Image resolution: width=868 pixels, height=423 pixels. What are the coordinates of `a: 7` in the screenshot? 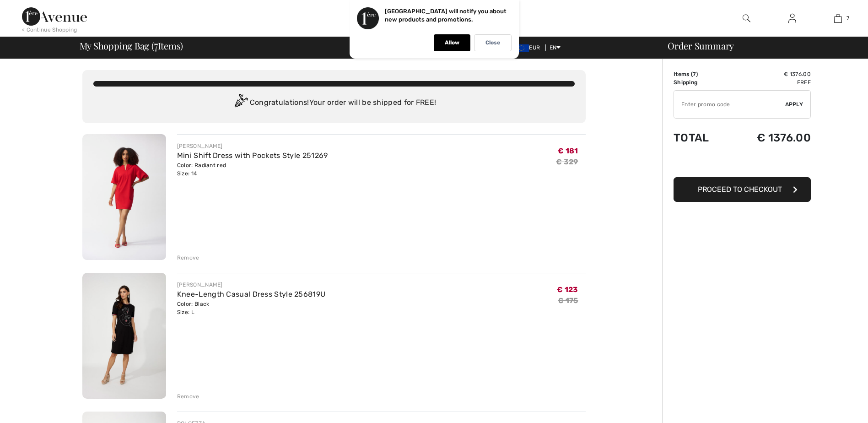 It's located at (838, 19).